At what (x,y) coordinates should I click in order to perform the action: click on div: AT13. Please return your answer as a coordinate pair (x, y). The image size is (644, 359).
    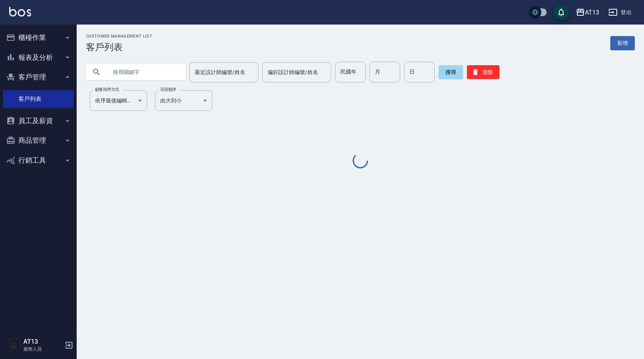
    Looking at the image, I should click on (592, 12).